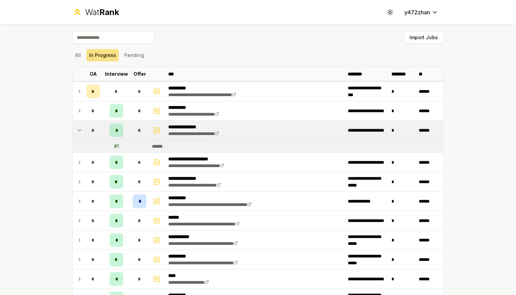 The width and height of the screenshot is (516, 295). What do you see at coordinates (102, 12) in the screenshot?
I see `div: Wat` at bounding box center [102, 12].